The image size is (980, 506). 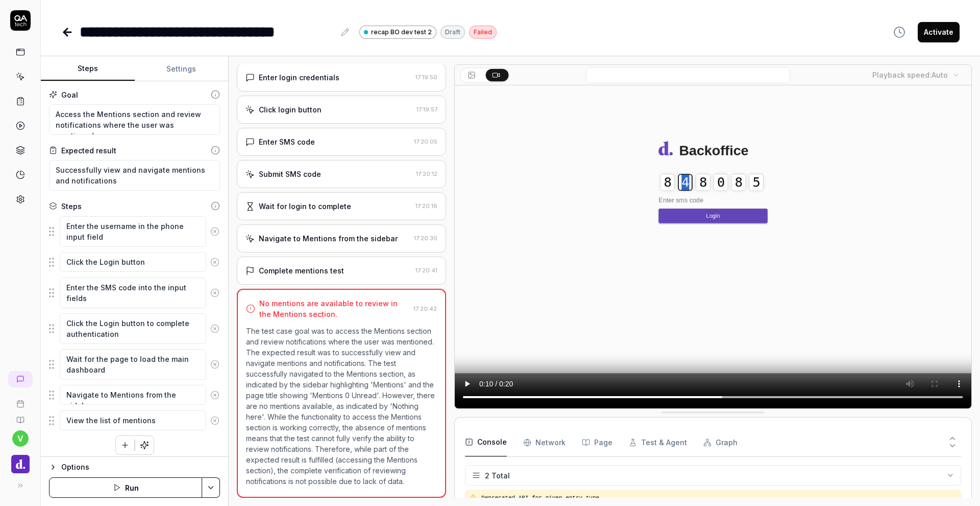 What do you see at coordinates (88, 69) in the screenshot?
I see `button: Steps` at bounding box center [88, 69].